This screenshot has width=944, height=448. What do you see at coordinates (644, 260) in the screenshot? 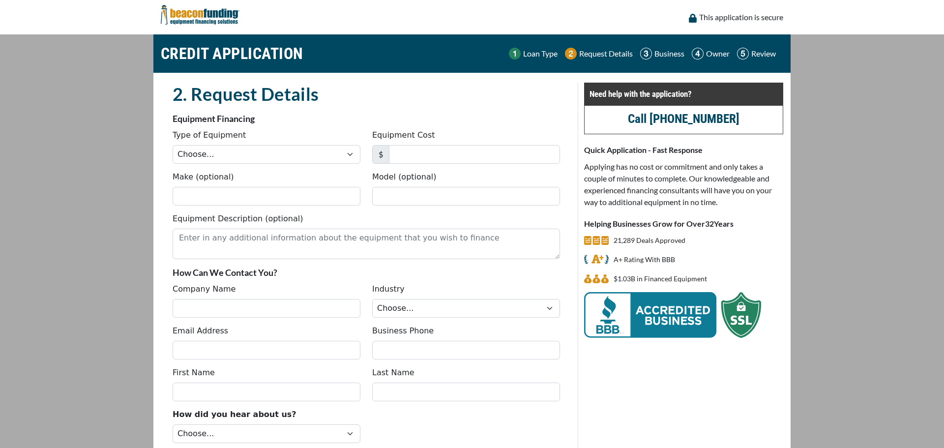
I see `p: A+ Rating With BBB` at bounding box center [644, 260].